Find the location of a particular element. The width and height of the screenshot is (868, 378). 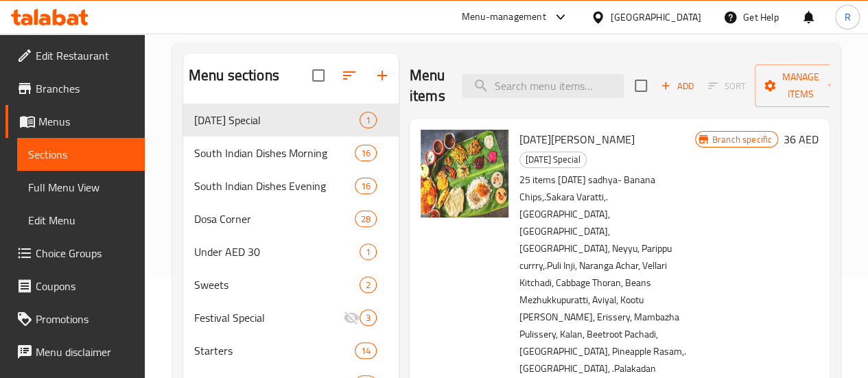

div: Starters is located at coordinates (275, 351).